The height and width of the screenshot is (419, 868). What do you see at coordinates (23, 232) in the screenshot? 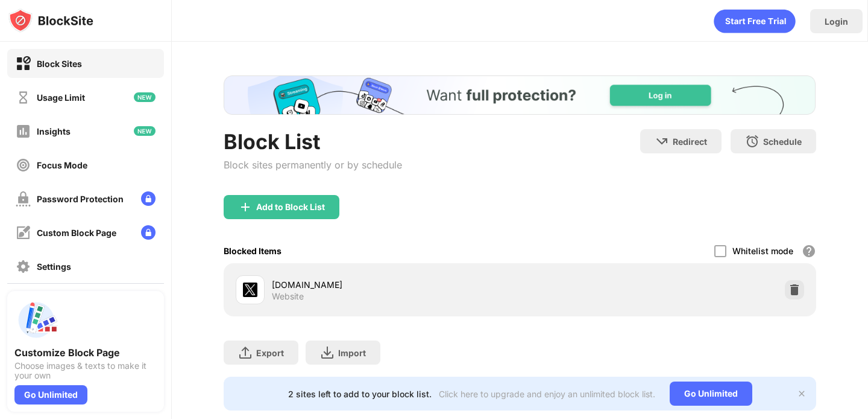
I see `img: customize-block-page-off.svg` at bounding box center [23, 232].